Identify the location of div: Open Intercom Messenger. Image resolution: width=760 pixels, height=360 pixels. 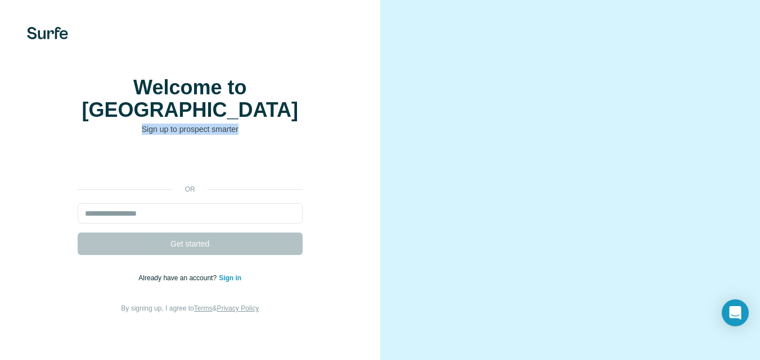
(735, 313).